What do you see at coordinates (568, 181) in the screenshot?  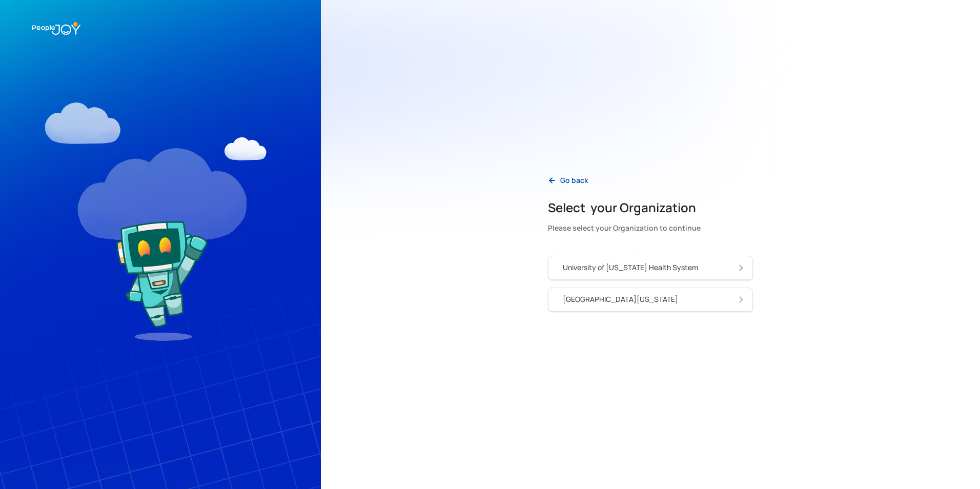 I see `a: Go back` at bounding box center [568, 181].